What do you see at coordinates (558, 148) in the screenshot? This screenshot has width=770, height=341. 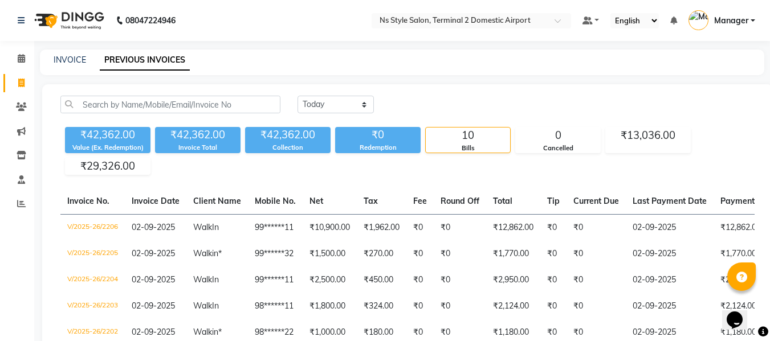 I see `div: Cancelled` at bounding box center [558, 148].